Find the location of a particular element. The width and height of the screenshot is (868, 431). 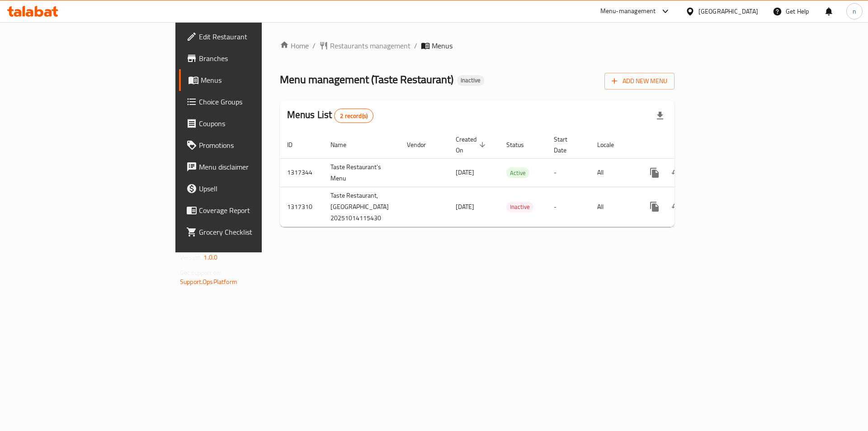

a: Restaurants management is located at coordinates (365, 46).